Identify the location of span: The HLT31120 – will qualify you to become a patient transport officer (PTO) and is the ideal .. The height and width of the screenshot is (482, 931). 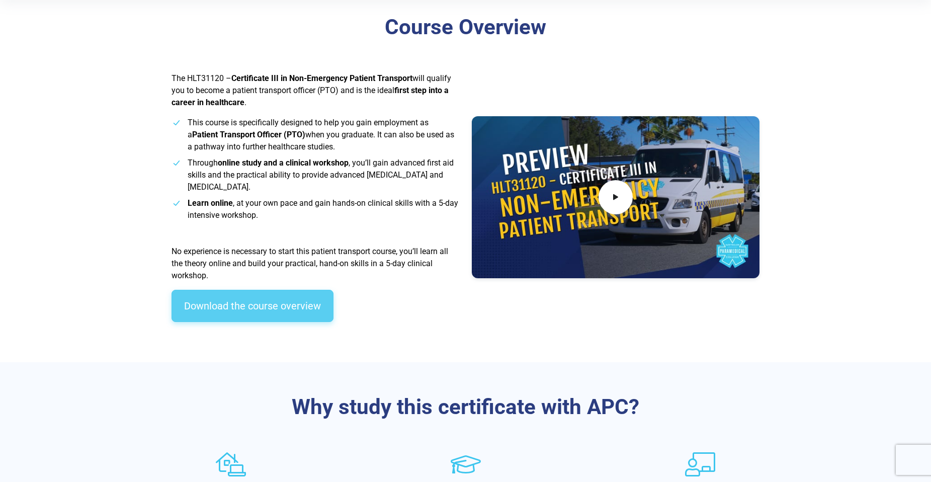
(311, 90).